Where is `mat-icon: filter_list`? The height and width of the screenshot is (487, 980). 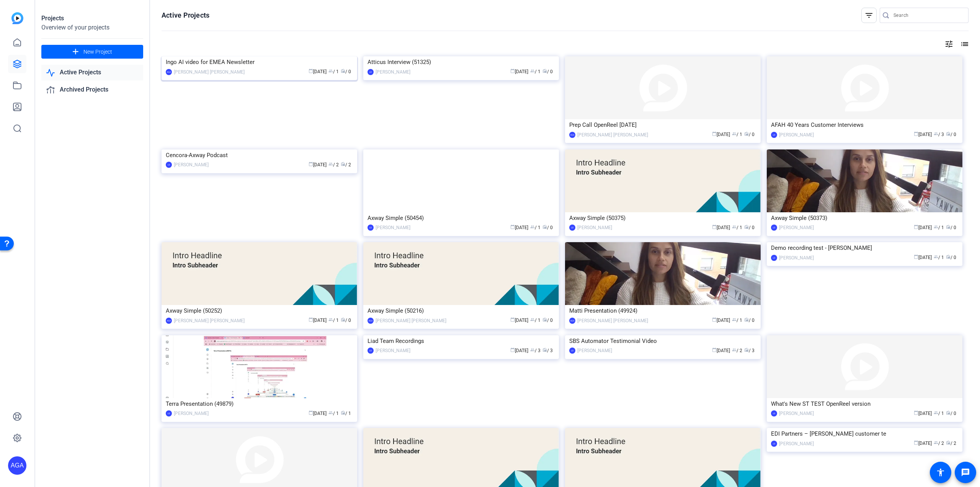
mat-icon: filter_list is located at coordinates (869, 15).